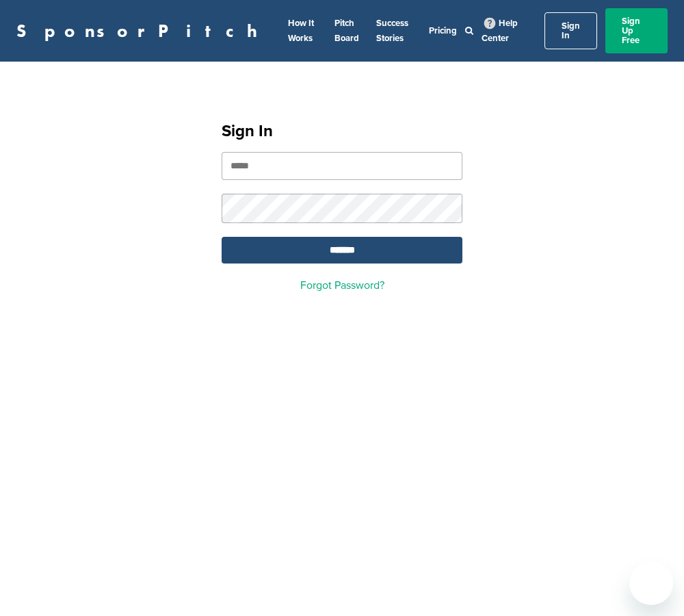 This screenshot has width=684, height=616. Describe the element at coordinates (342, 131) in the screenshot. I see `h1: Sign In` at that location.